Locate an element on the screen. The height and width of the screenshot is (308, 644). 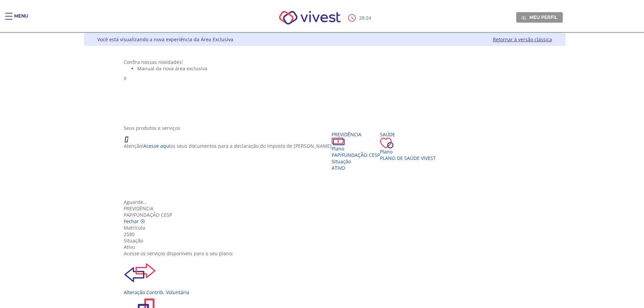
div: Você está visualizando a nova experiência da Área Exclusiva is located at coordinates (165, 39).